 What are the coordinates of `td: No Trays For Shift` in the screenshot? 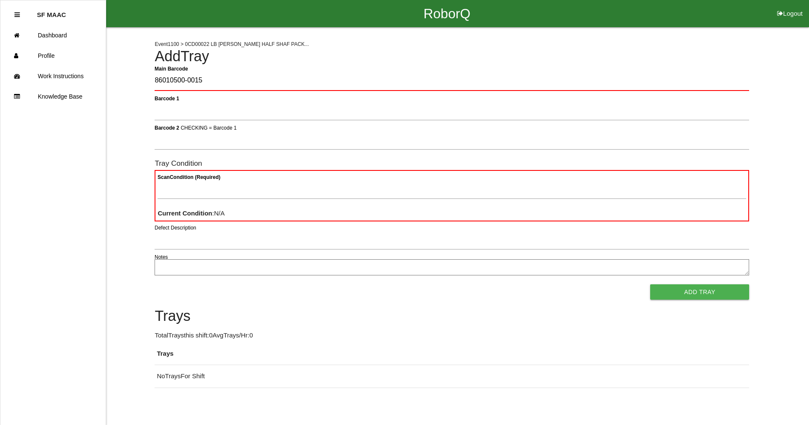 It's located at (452, 376).